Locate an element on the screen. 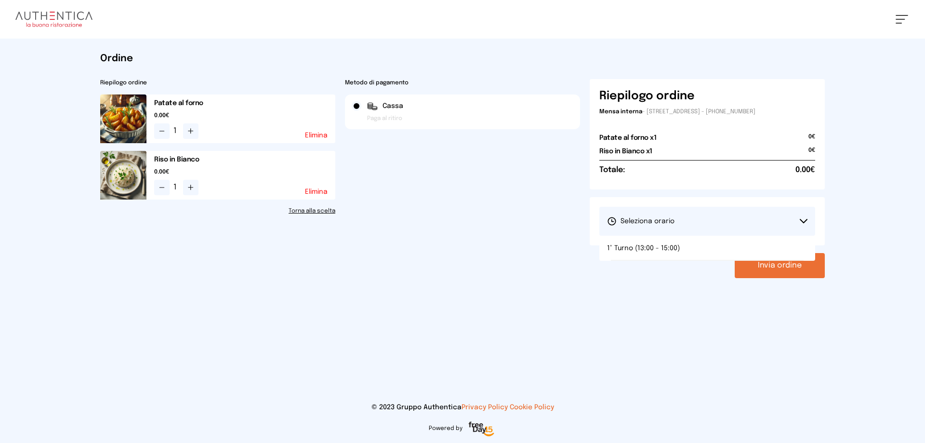  img: logo-freeday.3e08031.png is located at coordinates (482, 429).